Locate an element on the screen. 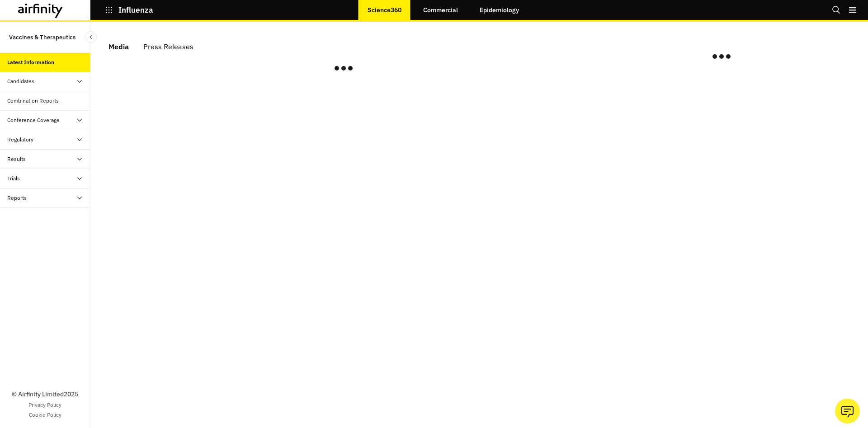 This screenshot has height=428, width=868. div: Reports is located at coordinates (16, 198).